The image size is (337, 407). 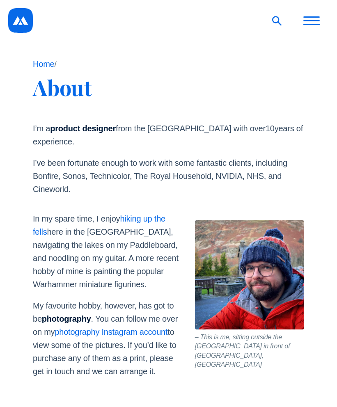 I want to click on a: Home, so click(x=43, y=64).